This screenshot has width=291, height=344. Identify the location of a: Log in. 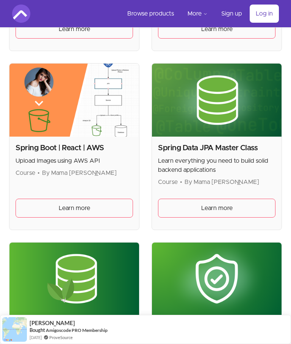
(264, 14).